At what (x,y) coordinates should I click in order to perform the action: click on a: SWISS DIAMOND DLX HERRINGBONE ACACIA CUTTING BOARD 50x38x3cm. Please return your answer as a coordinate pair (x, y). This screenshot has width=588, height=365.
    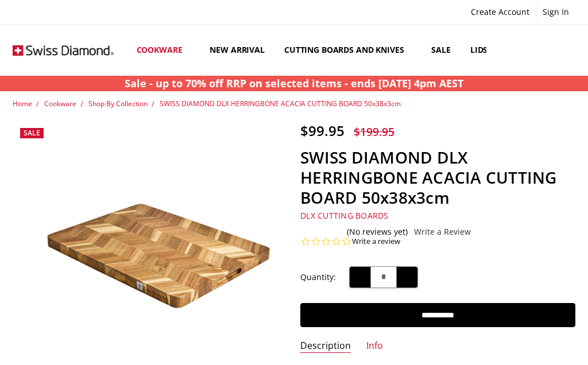
    Looking at the image, I should click on (280, 104).